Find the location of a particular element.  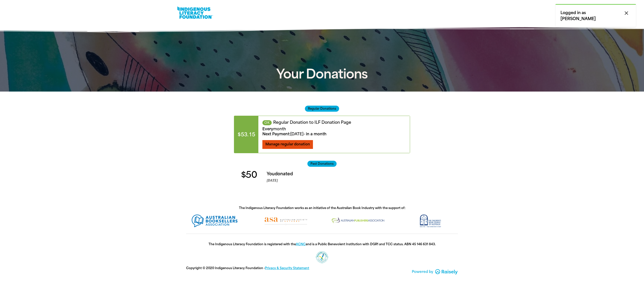

span: Your Donations is located at coordinates (322, 74).